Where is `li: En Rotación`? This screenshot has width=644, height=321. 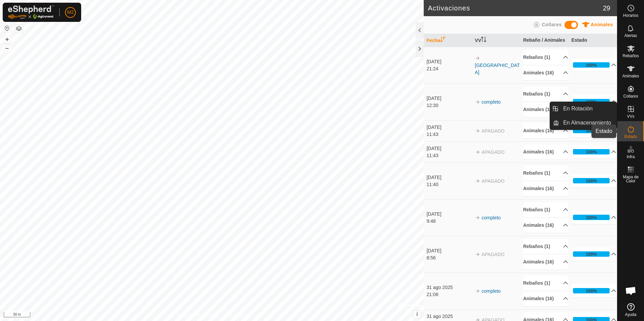
li: En Rotación is located at coordinates (583, 109).